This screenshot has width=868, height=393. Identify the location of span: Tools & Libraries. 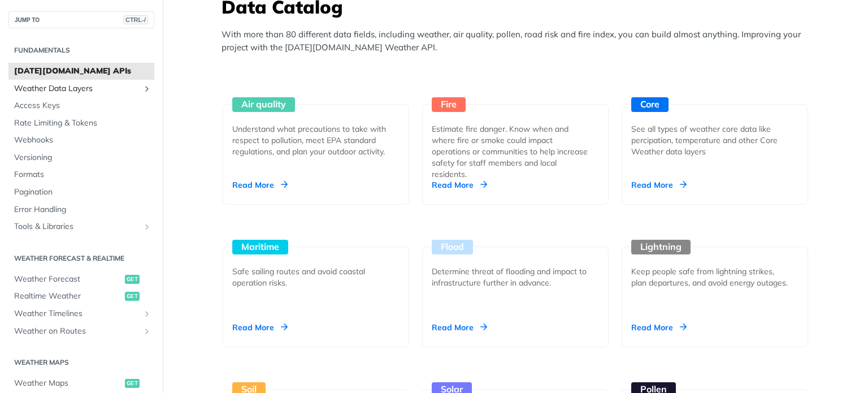
(77, 227).